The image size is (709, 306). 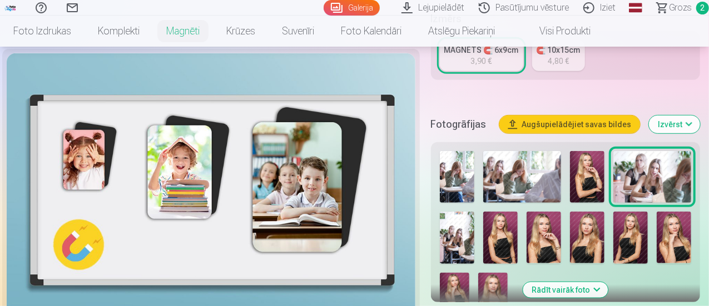 I want to click on a: Visi produkti, so click(x=556, y=31).